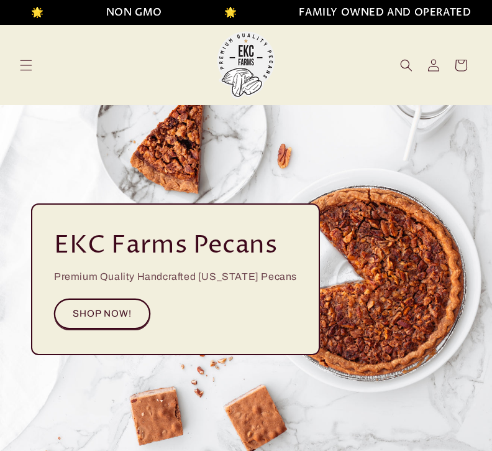 The height and width of the screenshot is (451, 492). I want to click on a: EKC Pecans, so click(246, 65).